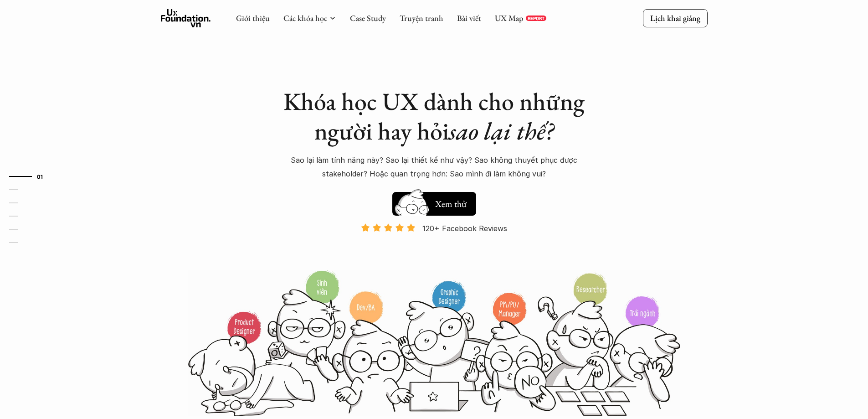  What do you see at coordinates (421, 18) in the screenshot?
I see `a: Truyện tranh` at bounding box center [421, 18].